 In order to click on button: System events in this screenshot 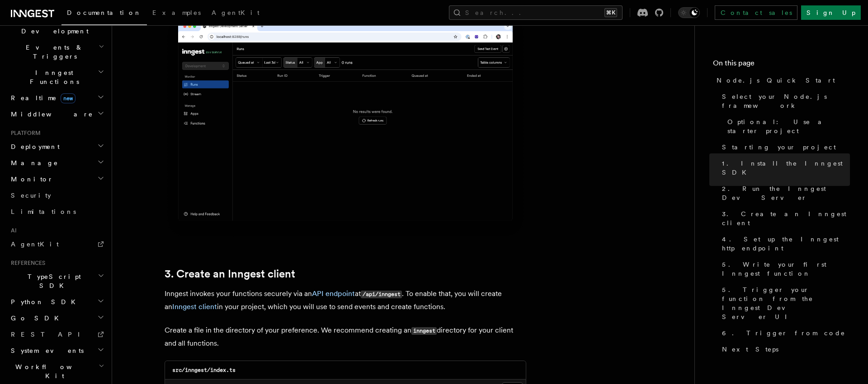, I will do `click(56, 351)`.